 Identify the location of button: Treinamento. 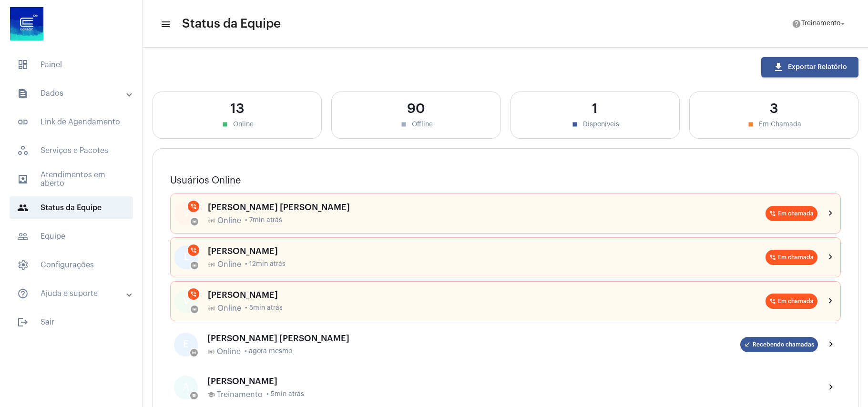
(819, 24).